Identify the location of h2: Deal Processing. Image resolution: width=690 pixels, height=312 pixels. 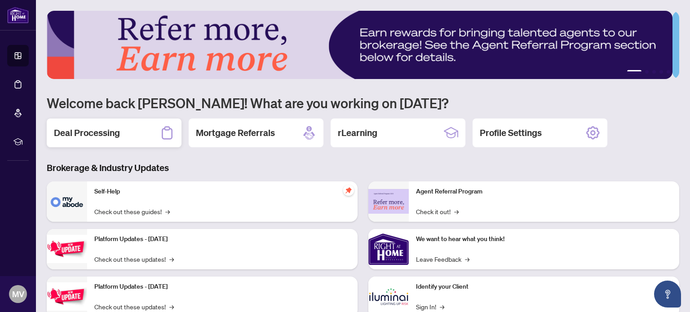
(87, 133).